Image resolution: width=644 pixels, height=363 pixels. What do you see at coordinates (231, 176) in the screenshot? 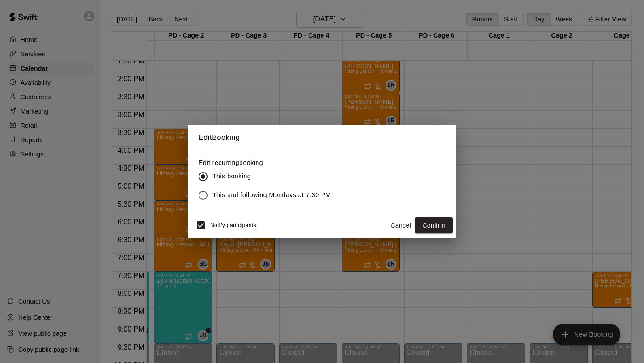
I see `span: This booking` at bounding box center [231, 176].